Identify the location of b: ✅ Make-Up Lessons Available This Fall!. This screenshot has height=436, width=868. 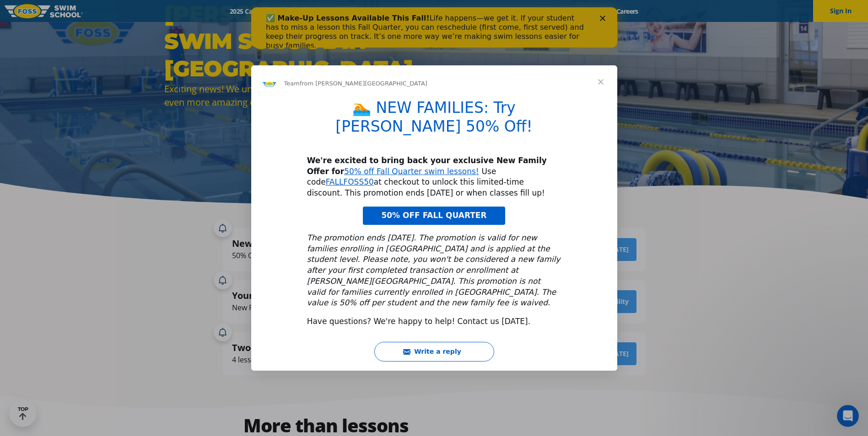
(97, 11).